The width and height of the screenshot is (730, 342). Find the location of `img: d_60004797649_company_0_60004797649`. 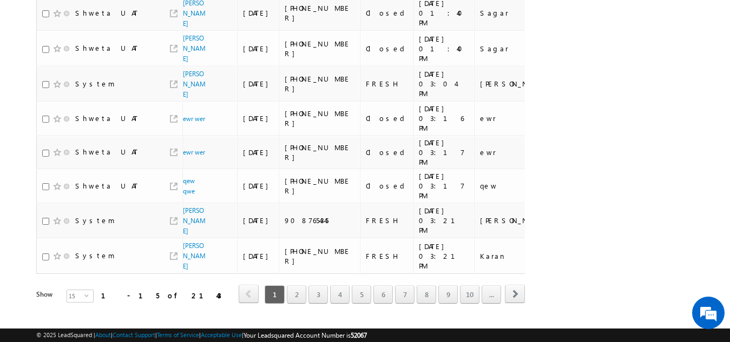

img: d_60004797649_company_0_60004797649 is located at coordinates (32, 64).